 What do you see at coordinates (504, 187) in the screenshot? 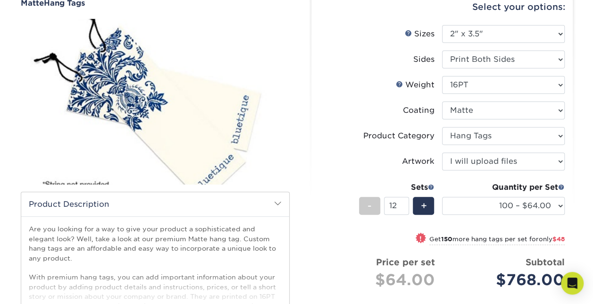
I see `div: Quantity per Set` at bounding box center [504, 187].